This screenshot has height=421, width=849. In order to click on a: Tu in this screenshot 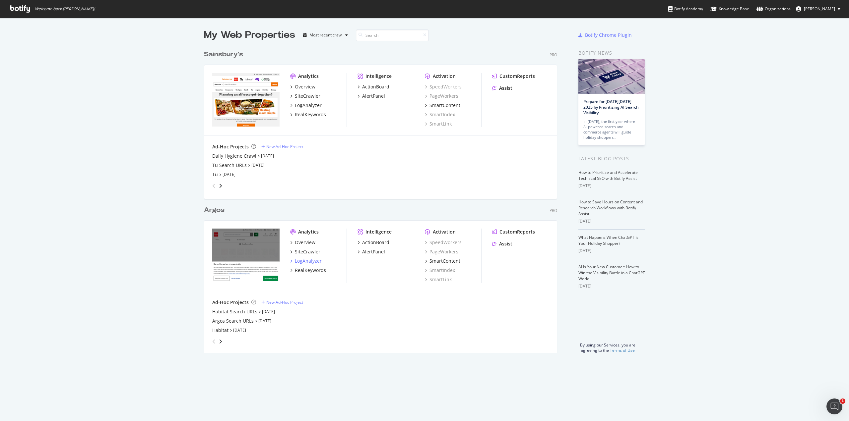, I will do `click(215, 175)`.